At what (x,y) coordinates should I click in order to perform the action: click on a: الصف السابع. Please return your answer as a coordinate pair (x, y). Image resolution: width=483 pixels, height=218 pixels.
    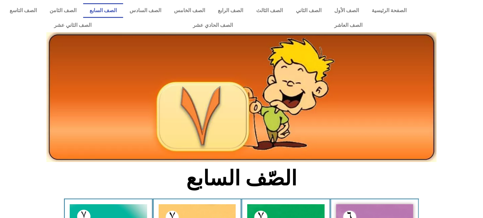
    Looking at the image, I should click on (103, 11).